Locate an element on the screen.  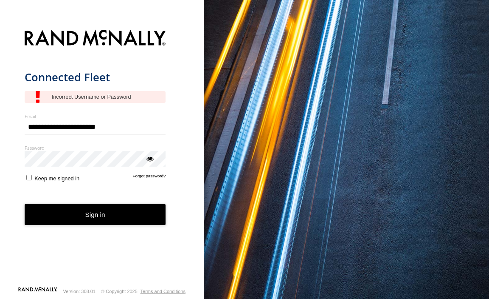
label: Email is located at coordinates (95, 116).